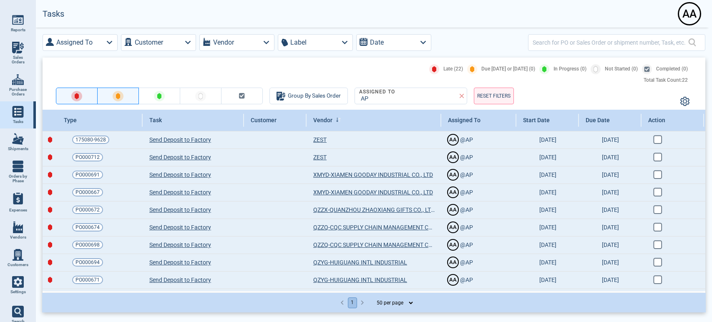  I want to click on label: Customer, so click(149, 43).